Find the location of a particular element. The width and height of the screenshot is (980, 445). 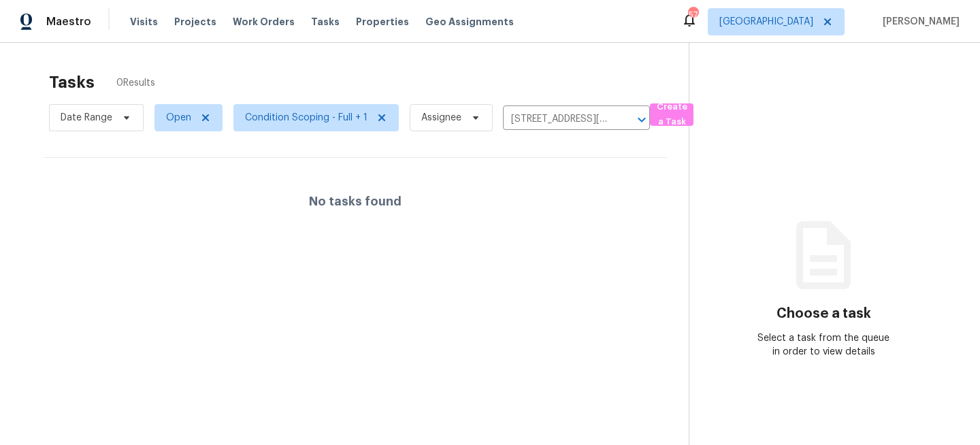

span: Condition Scoping - Full + 1 is located at coordinates (306, 118).